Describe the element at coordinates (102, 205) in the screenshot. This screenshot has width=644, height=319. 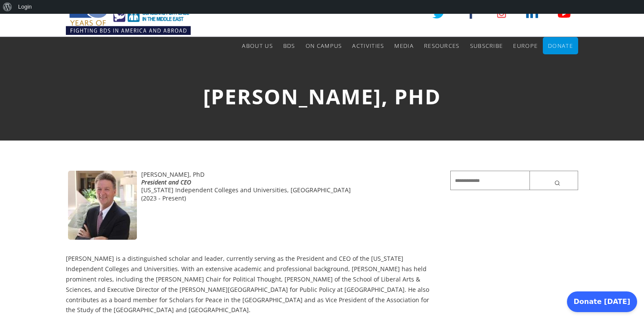
I see `img: Lloyd_Robert-200x200-1-160x160.jpg` at that location.